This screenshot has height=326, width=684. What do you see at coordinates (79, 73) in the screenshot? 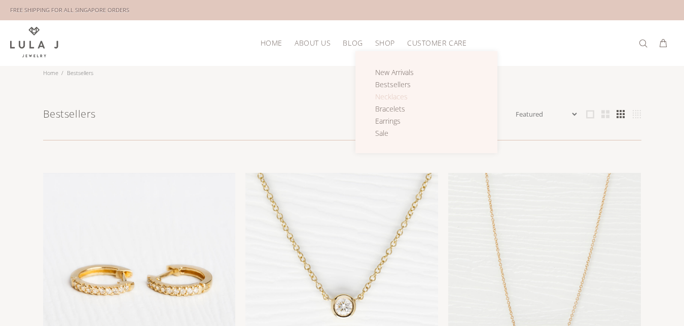
I see `li: Bestsellers` at bounding box center [79, 73].